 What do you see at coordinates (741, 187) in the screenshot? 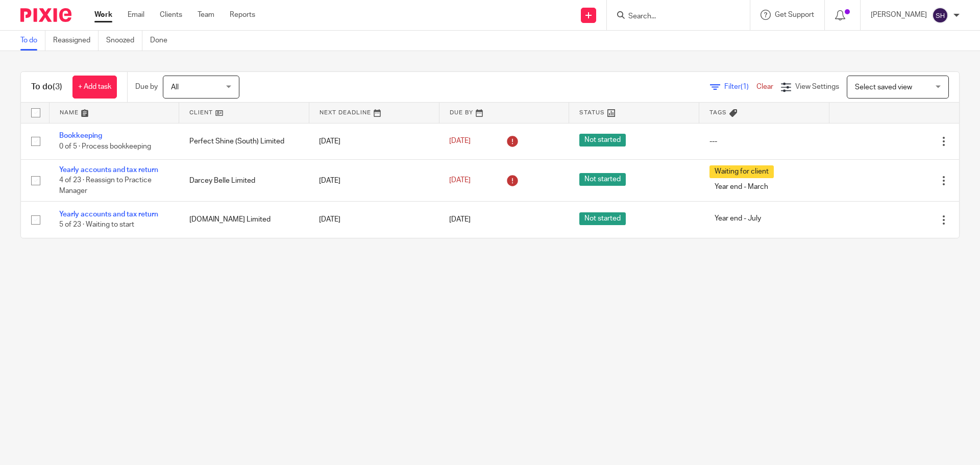
I see `span: Year end - March` at bounding box center [741, 187].